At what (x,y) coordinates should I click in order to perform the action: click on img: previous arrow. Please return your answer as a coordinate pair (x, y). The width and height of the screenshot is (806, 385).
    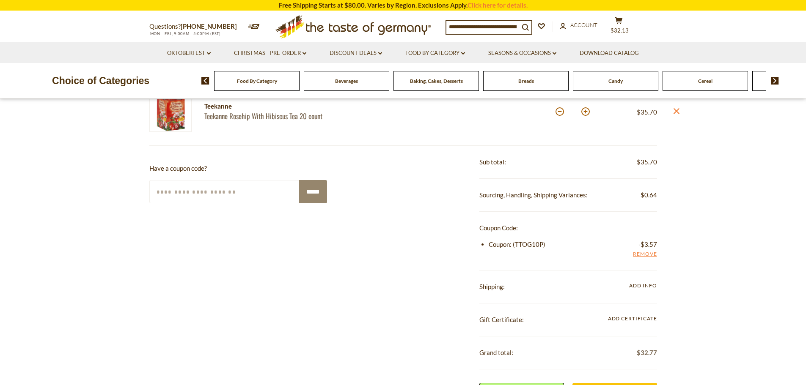
    Looking at the image, I should click on (205, 81).